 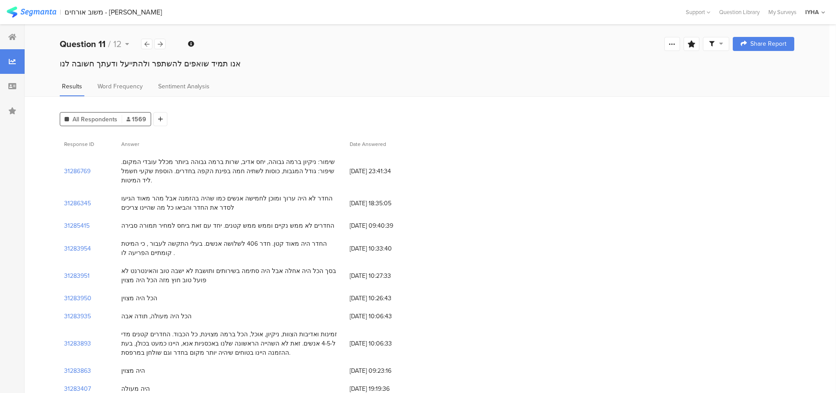 I want to click on img: segmanta logo, so click(x=31, y=12).